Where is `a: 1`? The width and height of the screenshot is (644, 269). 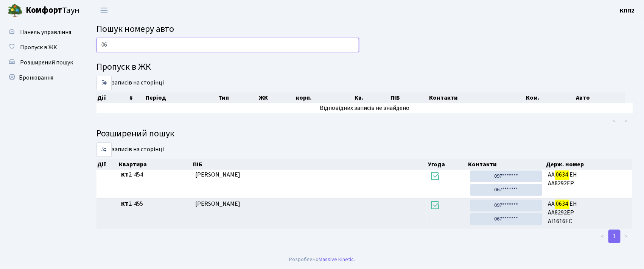 a: 1 is located at coordinates (615, 236).